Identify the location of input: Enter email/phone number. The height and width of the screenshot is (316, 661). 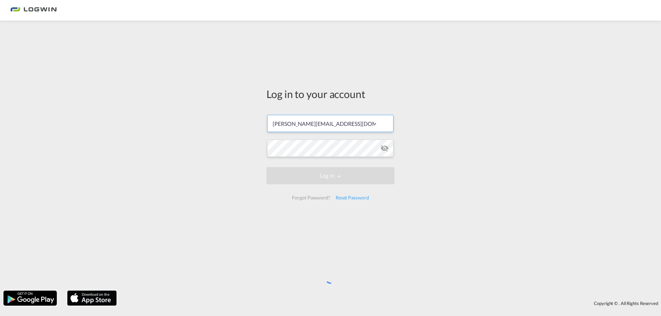
(330, 124).